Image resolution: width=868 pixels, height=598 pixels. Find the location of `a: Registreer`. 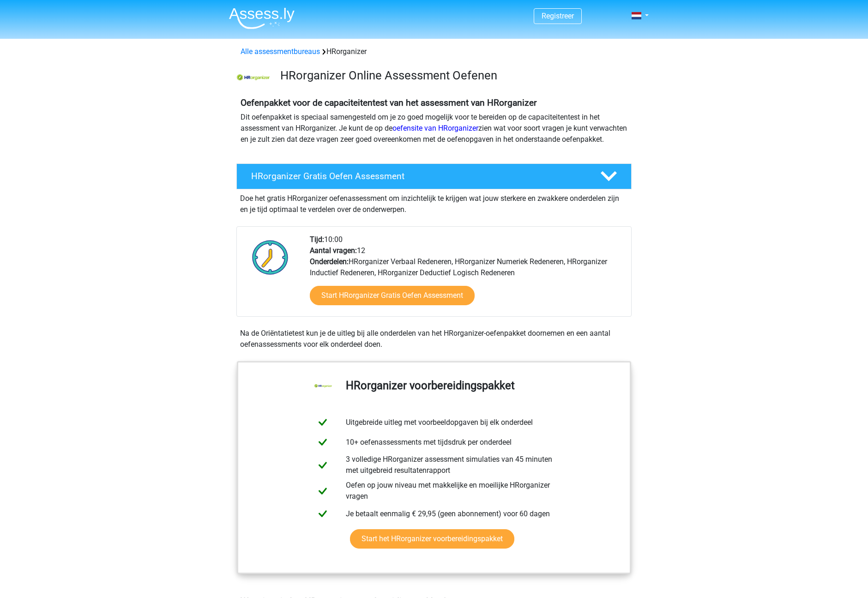

a: Registreer is located at coordinates (558, 16).